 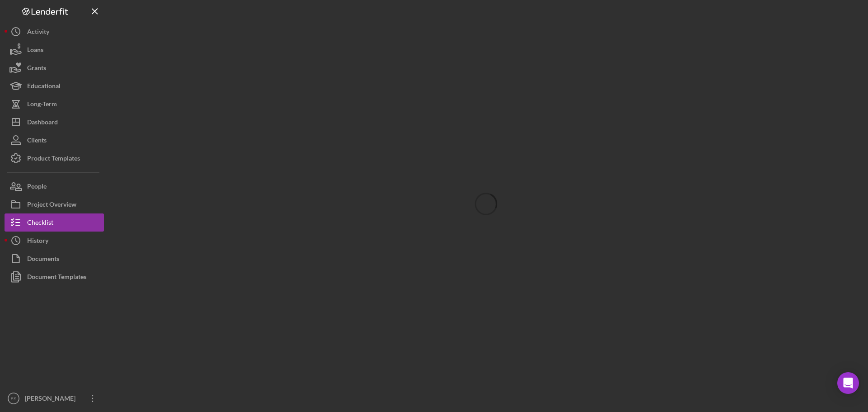 I want to click on a: History, so click(x=55, y=240).